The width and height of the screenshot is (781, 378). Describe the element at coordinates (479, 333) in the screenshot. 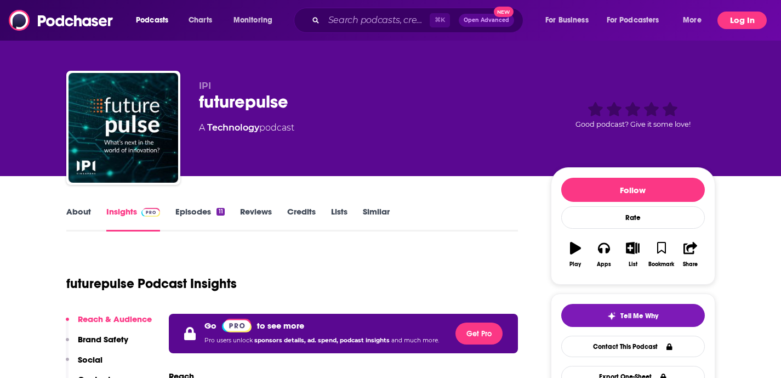

I see `button: Get Pro` at that location.